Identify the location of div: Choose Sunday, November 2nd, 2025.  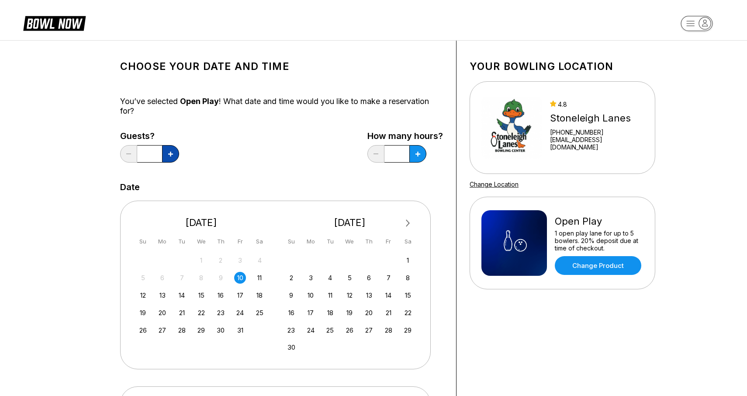
(291, 277).